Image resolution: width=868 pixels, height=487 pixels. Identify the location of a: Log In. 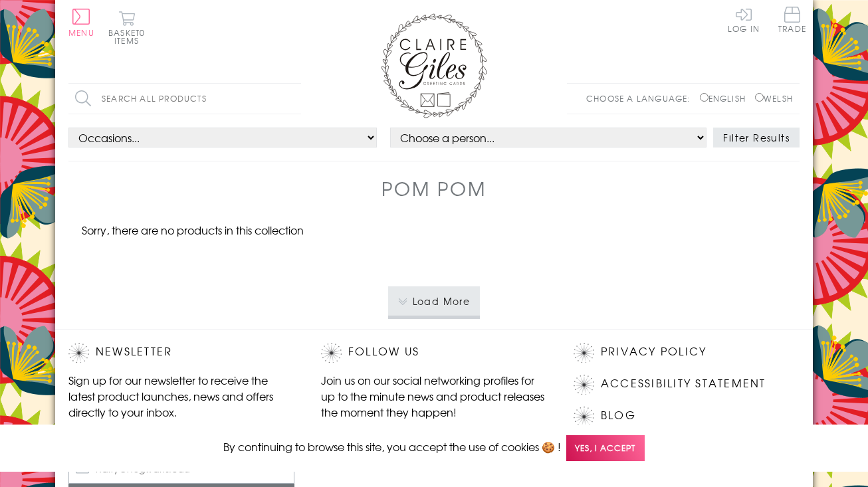
(743, 19).